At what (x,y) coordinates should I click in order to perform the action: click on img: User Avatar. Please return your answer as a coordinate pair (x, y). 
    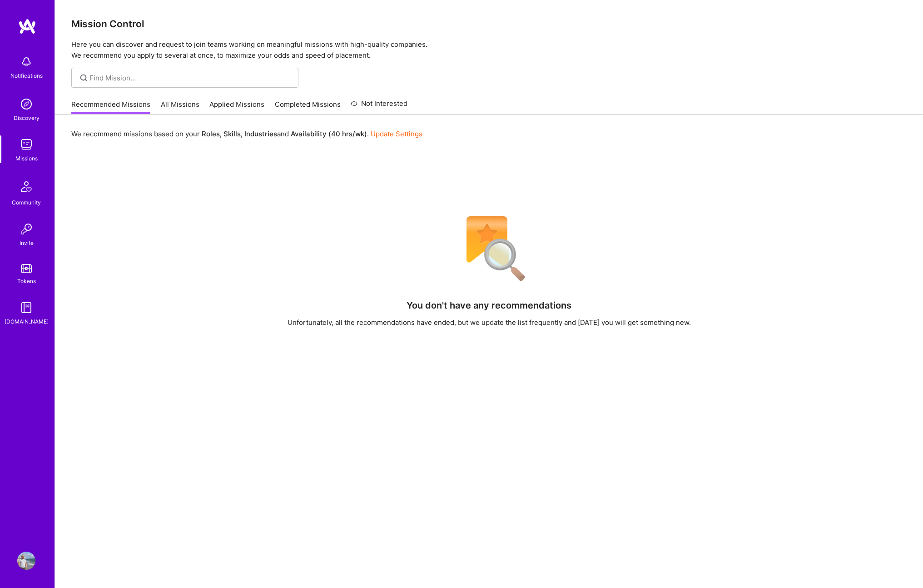
    Looking at the image, I should click on (27, 560).